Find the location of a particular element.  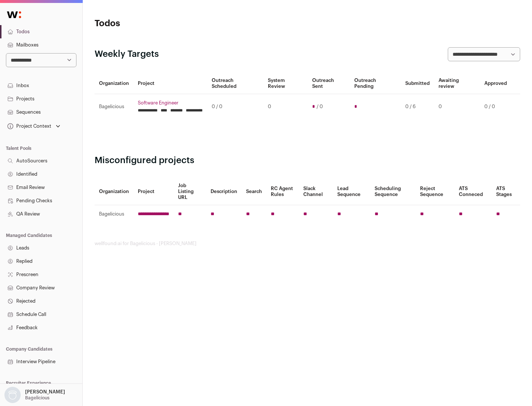

th: RC Agent Rules is located at coordinates (282, 191).